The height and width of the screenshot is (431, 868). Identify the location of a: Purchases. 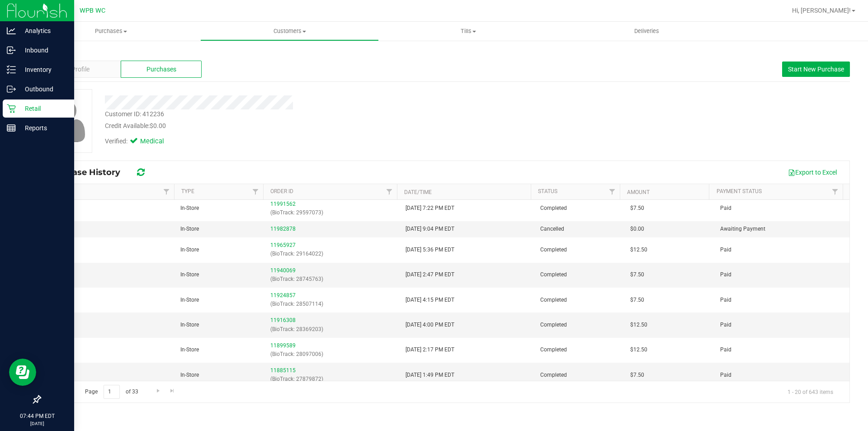
(111, 31).